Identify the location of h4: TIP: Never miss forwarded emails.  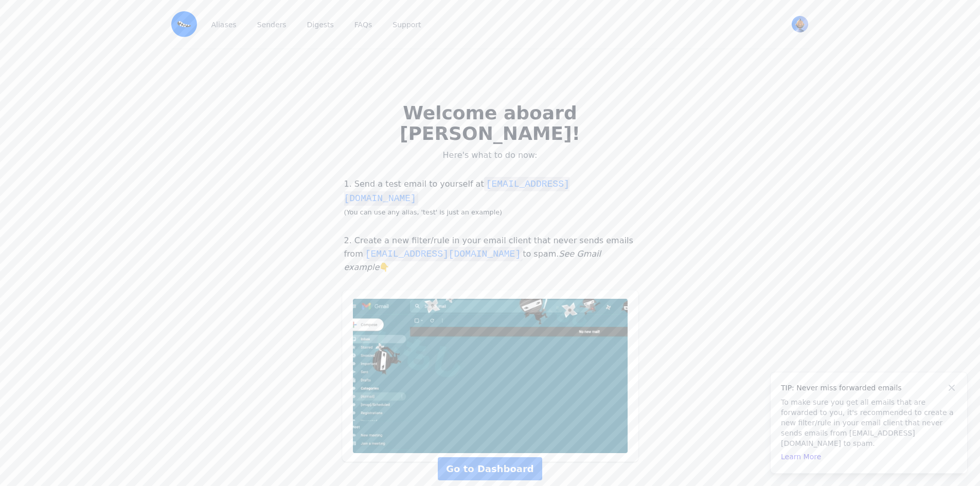
(869, 388).